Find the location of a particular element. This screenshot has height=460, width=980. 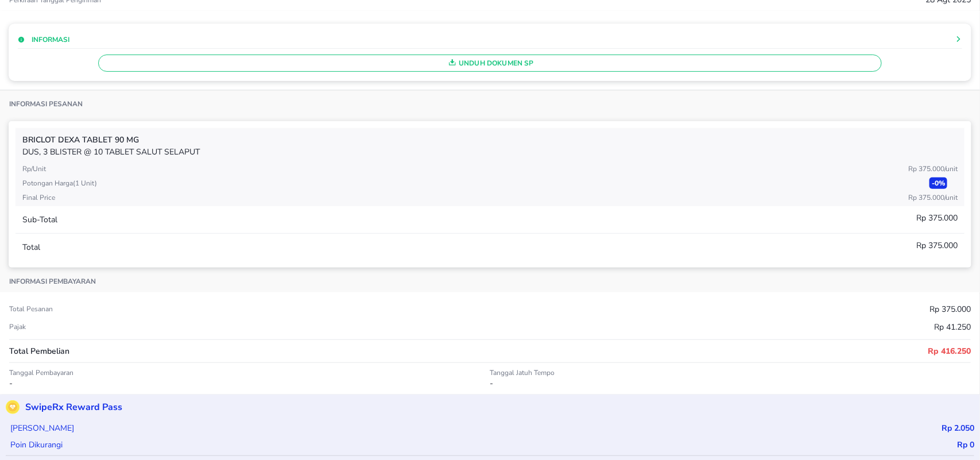

p: Total pesanan is located at coordinates (31, 308).